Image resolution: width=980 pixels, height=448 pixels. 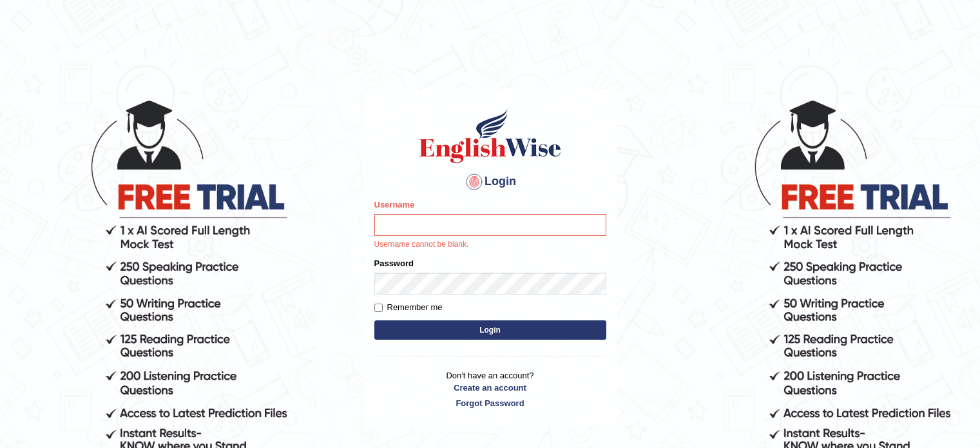 What do you see at coordinates (490, 330) in the screenshot?
I see `button: Login` at bounding box center [490, 330].